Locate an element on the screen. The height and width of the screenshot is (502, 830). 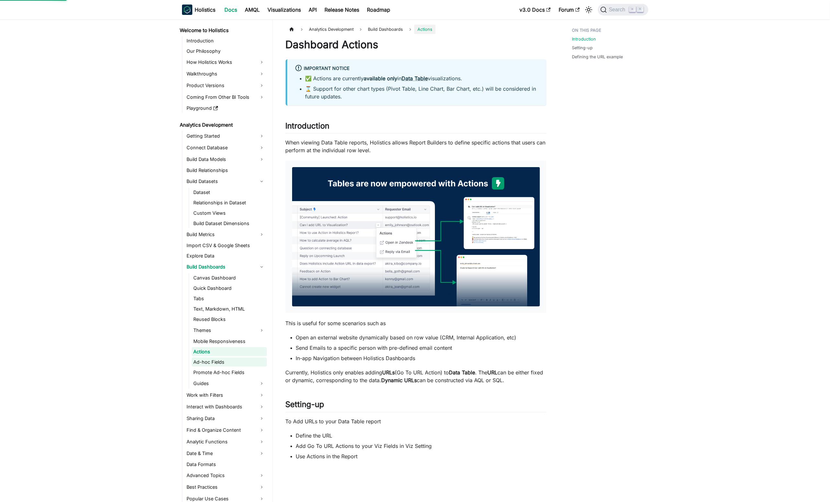
a: Setting-up is located at coordinates (582, 48).